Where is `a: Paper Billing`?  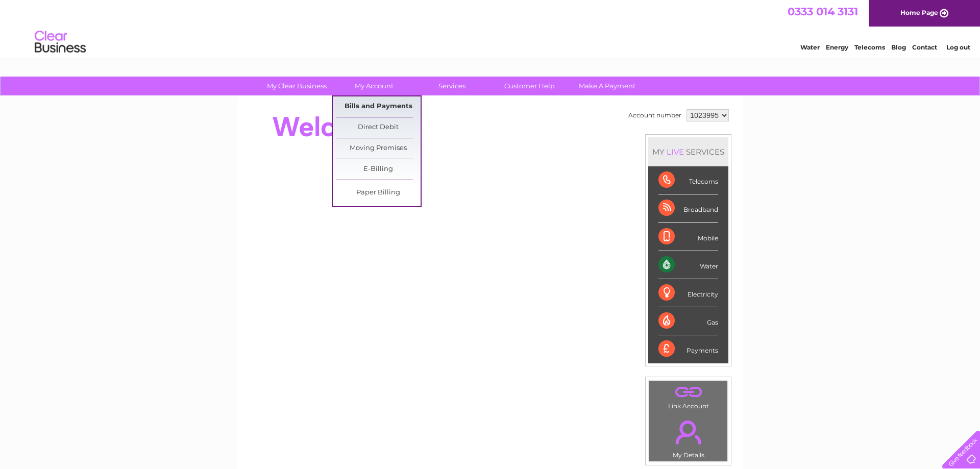 a: Paper Billing is located at coordinates (378, 193).